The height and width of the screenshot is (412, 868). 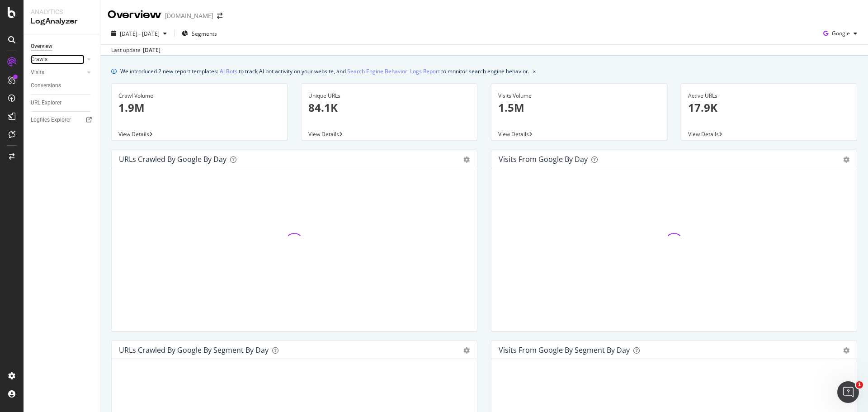 What do you see at coordinates (840, 33) in the screenshot?
I see `button: Google` at bounding box center [840, 33].